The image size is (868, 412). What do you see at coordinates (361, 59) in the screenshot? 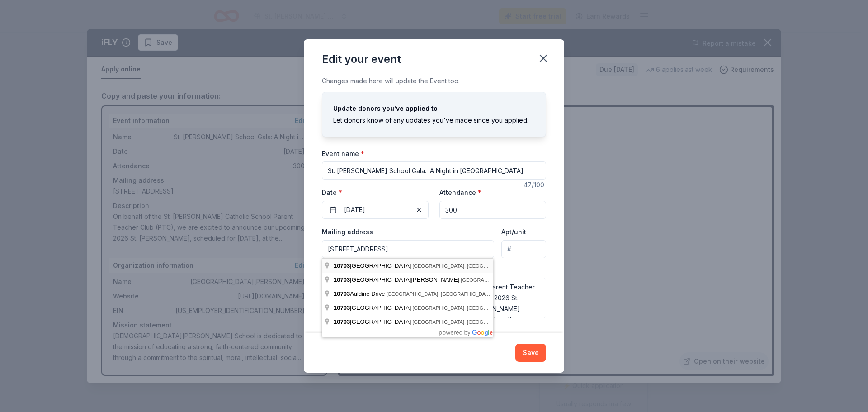
I see `div: Edit your event` at bounding box center [361, 59].